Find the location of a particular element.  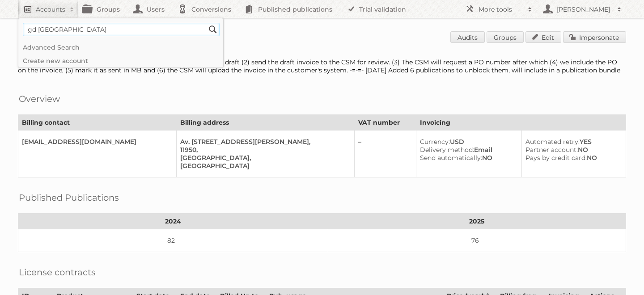

span: Pays by credit card: is located at coordinates (556, 157).